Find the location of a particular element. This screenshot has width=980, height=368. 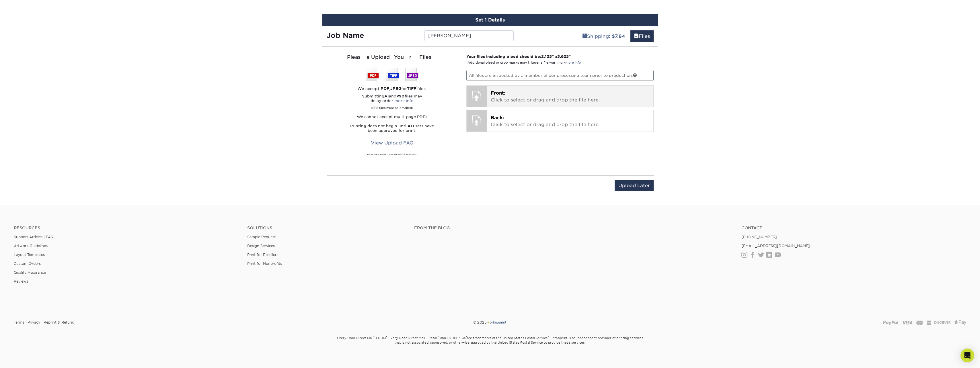

a: Custom Orders is located at coordinates (27, 264).